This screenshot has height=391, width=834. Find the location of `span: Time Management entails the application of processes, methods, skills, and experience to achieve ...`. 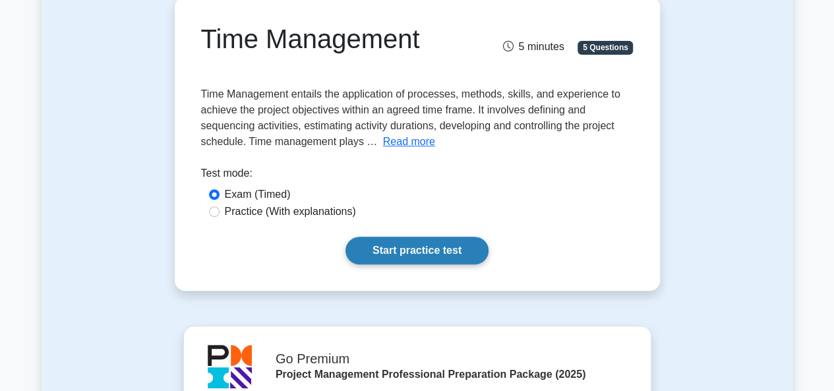

span: Time Management entails the application of processes, methods, skills, and experience to achieve ... is located at coordinates (411, 117).